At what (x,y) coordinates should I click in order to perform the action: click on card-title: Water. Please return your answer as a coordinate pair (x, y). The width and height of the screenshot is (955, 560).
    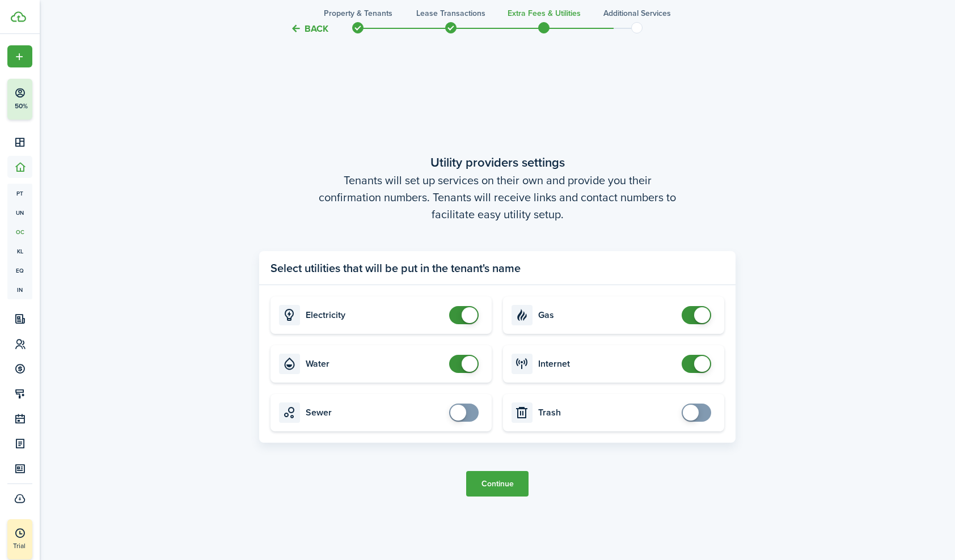
    Looking at the image, I should click on (374, 364).